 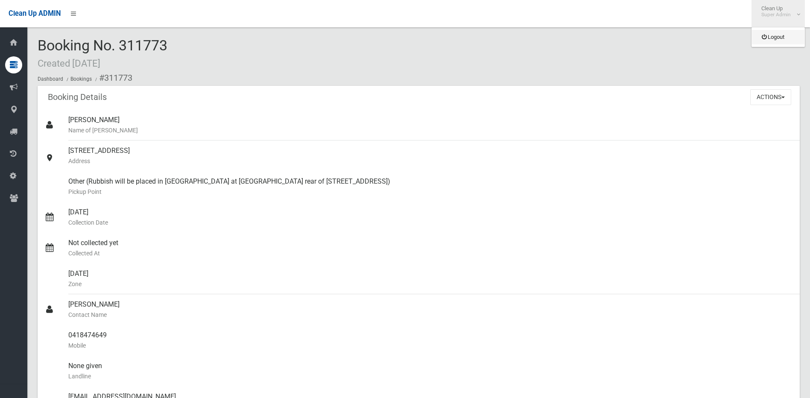 I want to click on div: None given, so click(x=430, y=371).